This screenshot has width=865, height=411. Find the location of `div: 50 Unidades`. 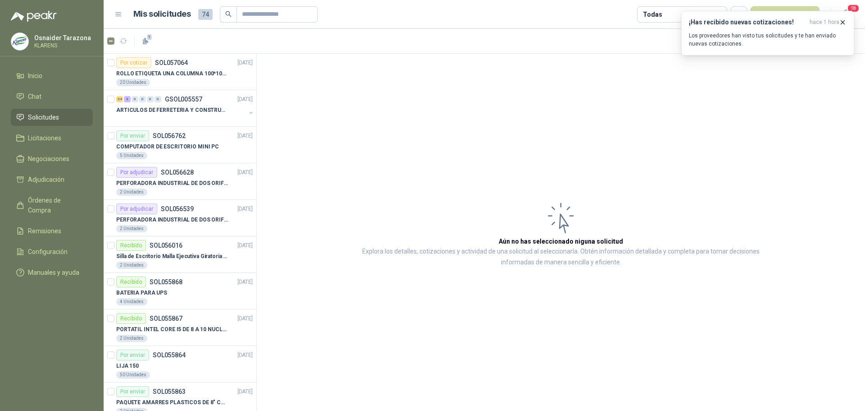

div: 50 Unidades is located at coordinates (133, 374).